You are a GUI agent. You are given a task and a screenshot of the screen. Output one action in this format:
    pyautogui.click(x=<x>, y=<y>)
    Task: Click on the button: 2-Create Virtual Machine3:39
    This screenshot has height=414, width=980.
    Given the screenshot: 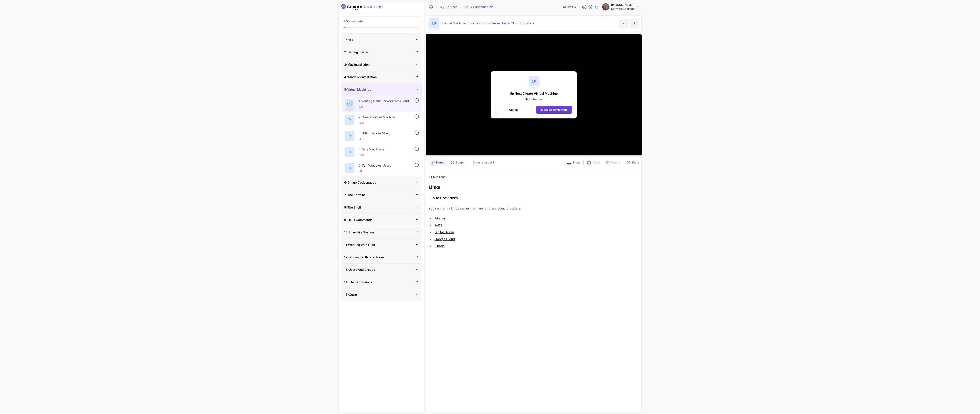 What is the action you would take?
    pyautogui.click(x=382, y=120)
    